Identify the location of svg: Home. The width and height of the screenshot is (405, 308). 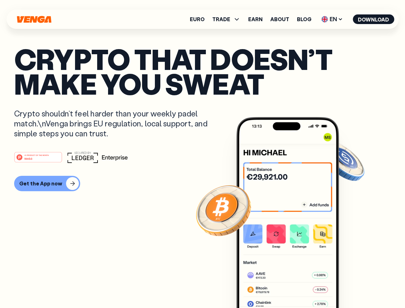
(34, 19).